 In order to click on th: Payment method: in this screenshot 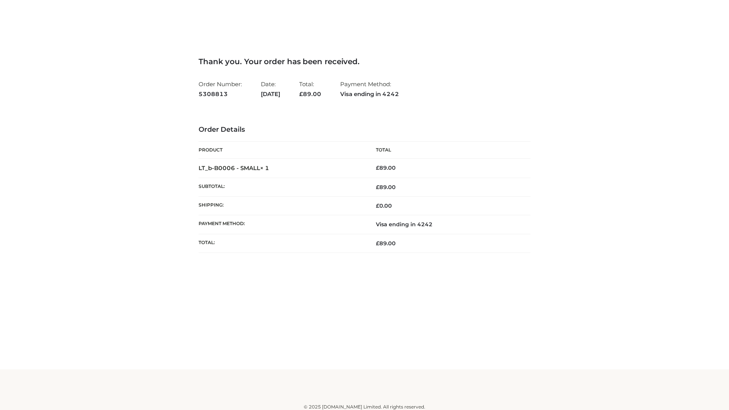, I will do `click(281, 224)`.